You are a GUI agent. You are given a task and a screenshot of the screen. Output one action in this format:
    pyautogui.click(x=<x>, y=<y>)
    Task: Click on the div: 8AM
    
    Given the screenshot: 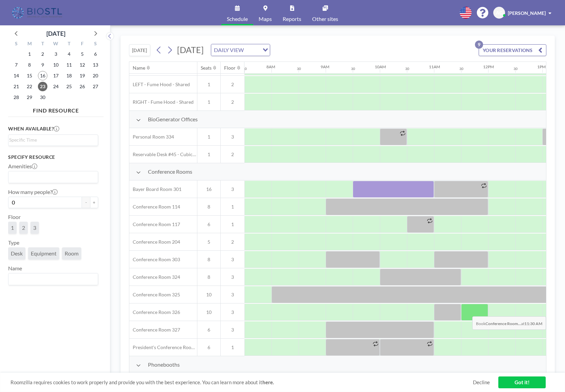 What is the action you would take?
    pyautogui.click(x=271, y=66)
    